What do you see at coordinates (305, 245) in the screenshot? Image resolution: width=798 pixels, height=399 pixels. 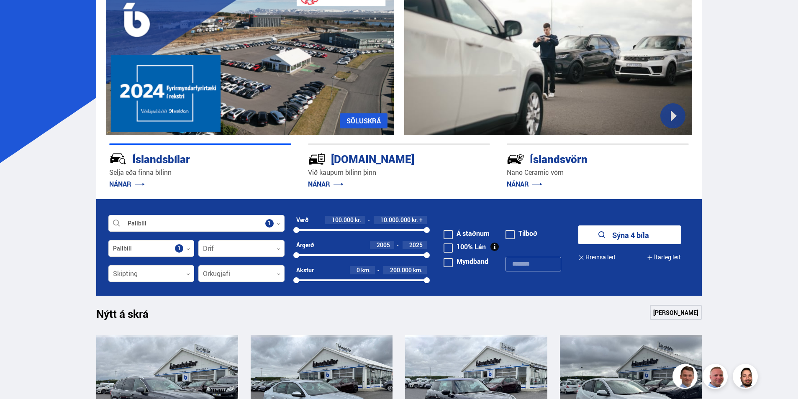 I see `div: Árgerð` at bounding box center [305, 245].